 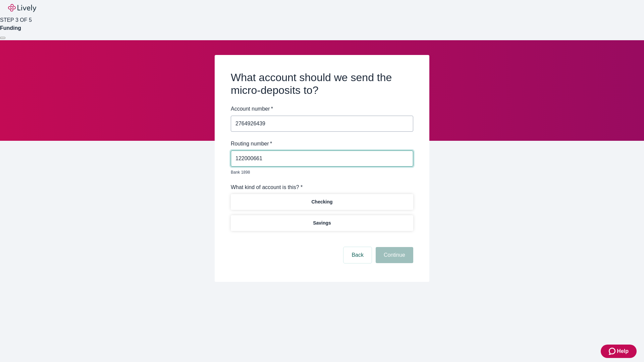 What do you see at coordinates (322, 223) in the screenshot?
I see `p: Savings` at bounding box center [322, 223].